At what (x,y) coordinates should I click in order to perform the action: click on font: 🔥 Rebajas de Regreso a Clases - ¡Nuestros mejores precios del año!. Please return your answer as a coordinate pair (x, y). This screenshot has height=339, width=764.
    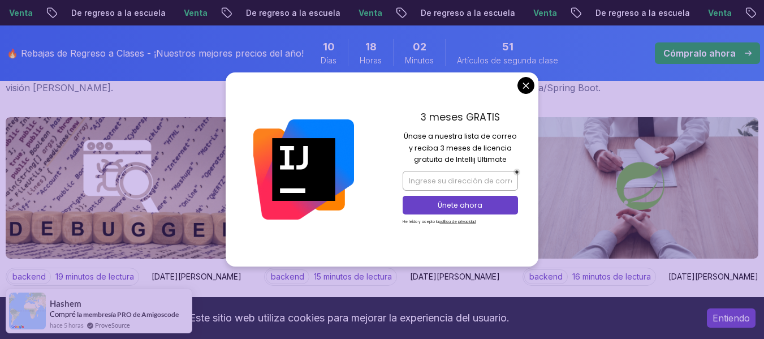
    Looking at the image, I should click on (155, 53).